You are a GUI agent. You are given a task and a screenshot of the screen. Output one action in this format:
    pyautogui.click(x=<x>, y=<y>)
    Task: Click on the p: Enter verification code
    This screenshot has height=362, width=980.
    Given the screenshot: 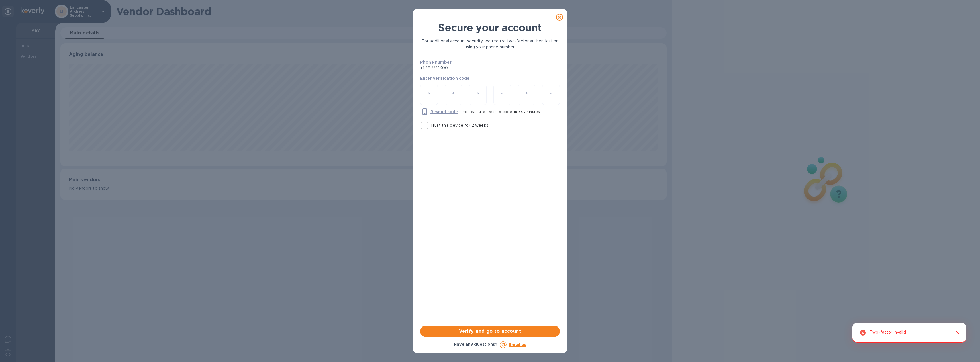 What is the action you would take?
    pyautogui.click(x=490, y=78)
    